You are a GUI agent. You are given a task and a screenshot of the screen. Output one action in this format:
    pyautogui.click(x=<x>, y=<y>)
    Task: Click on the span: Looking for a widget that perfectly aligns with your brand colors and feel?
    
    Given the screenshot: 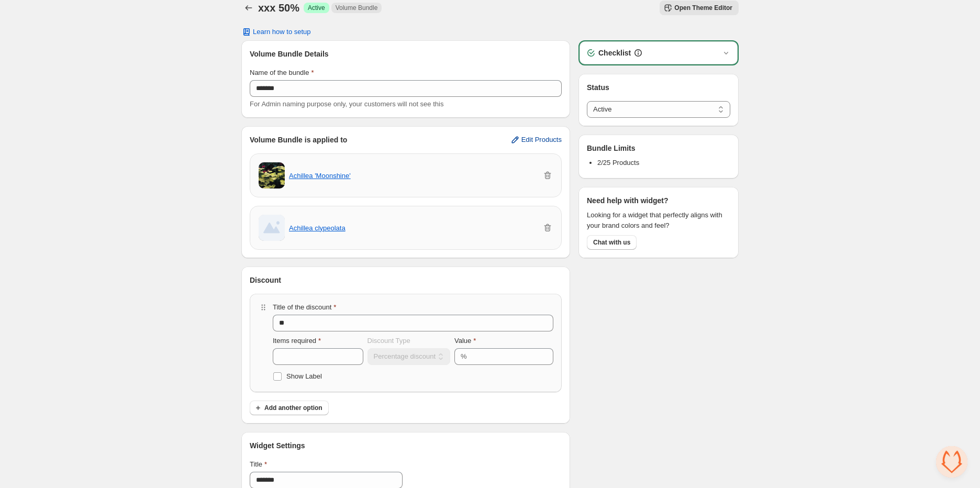 What is the action you would take?
    pyautogui.click(x=659, y=220)
    